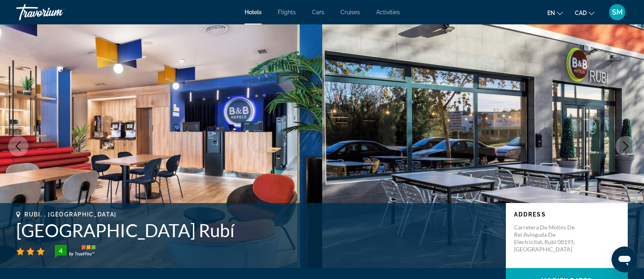  Describe the element at coordinates (567, 215) in the screenshot. I see `p: Address` at that location.